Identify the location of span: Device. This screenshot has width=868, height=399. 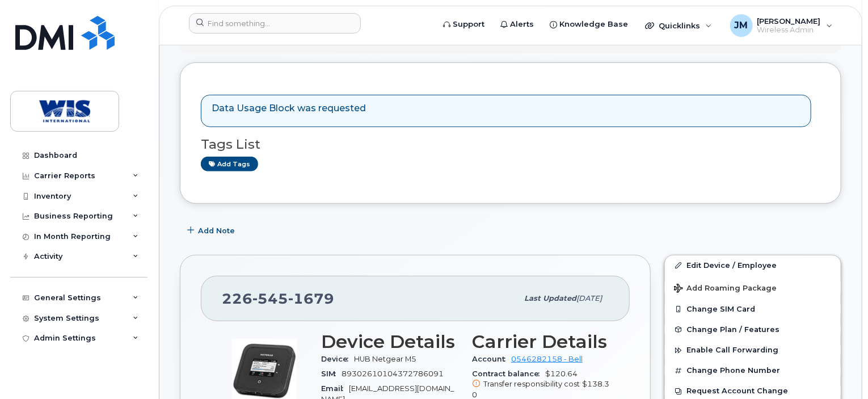
(338, 359).